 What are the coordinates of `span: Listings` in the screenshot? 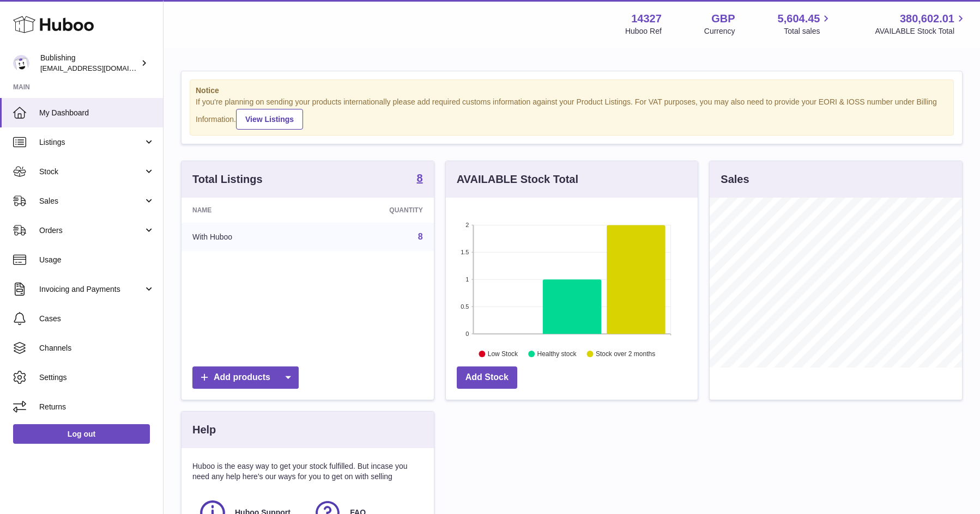 It's located at (91, 142).